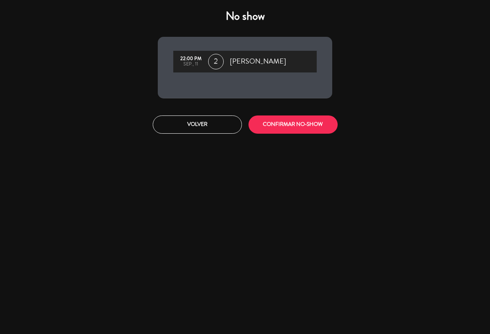 This screenshot has width=490, height=334. Describe the element at coordinates (191, 64) in the screenshot. I see `div: sep., 11` at that location.